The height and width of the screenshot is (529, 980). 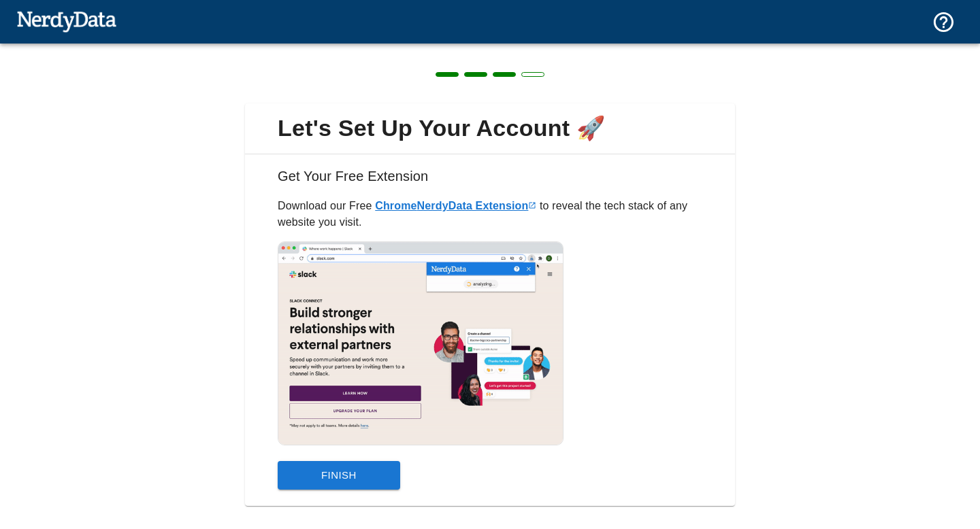 I want to click on a: ChromeNerdyData Extension, so click(x=455, y=205).